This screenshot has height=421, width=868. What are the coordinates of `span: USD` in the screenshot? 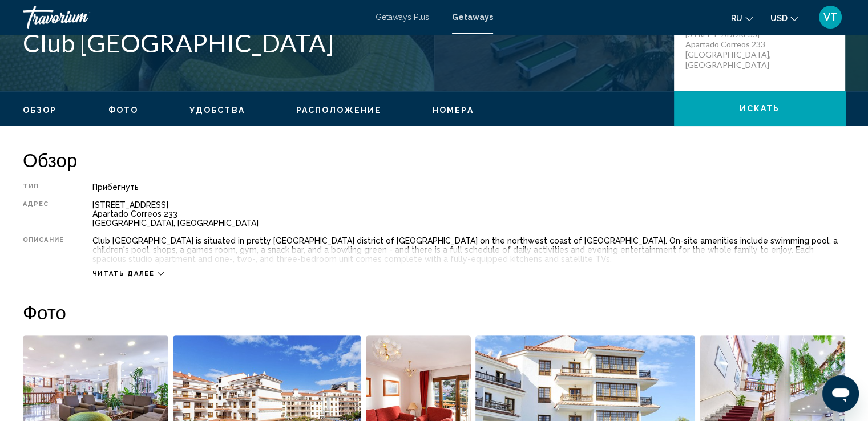 It's located at (779, 18).